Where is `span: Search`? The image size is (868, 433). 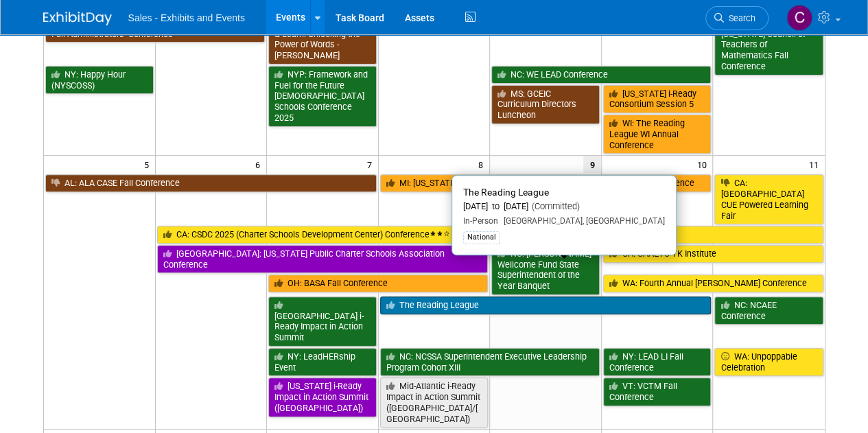
span: Search is located at coordinates (739, 18).